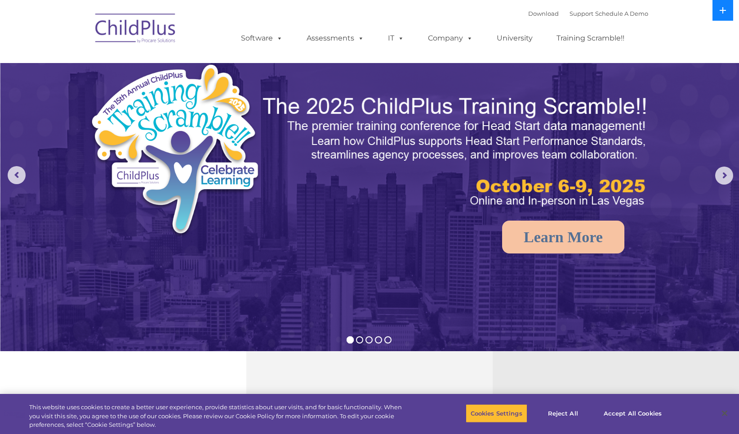 This screenshot has height=434, width=739. Describe the element at coordinates (497, 413) in the screenshot. I see `button: Cookies Settings` at that location.